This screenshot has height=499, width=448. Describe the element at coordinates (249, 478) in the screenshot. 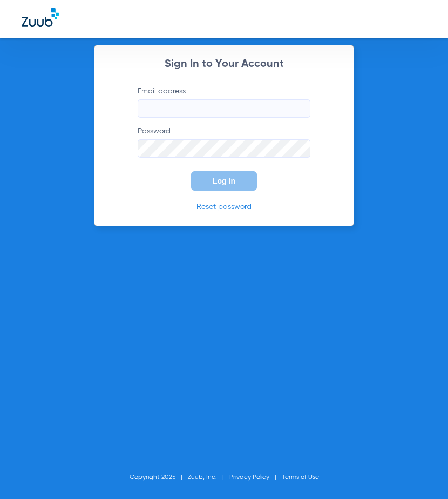

I see `a: Privacy Policy` at that location.